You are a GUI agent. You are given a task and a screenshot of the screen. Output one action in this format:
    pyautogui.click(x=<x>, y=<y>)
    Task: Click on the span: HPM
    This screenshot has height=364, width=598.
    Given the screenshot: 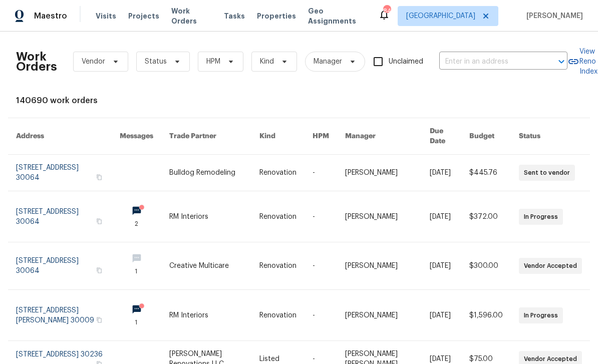 What is the action you would take?
    pyautogui.click(x=214, y=62)
    